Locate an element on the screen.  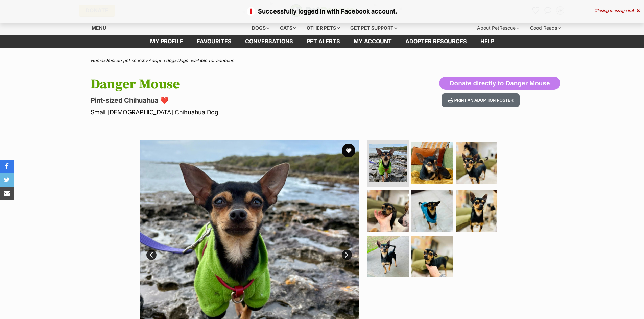
a: Pet alerts is located at coordinates (323, 41).